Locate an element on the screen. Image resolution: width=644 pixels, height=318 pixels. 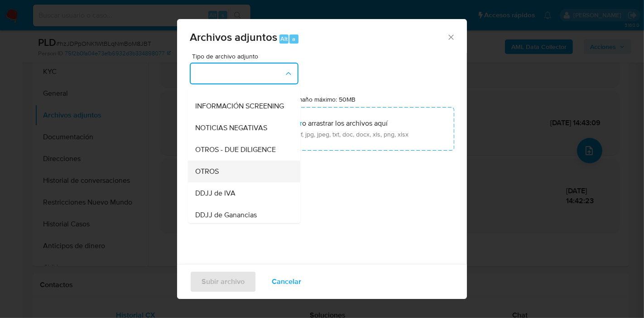
span: Alt is located at coordinates (284, 39).